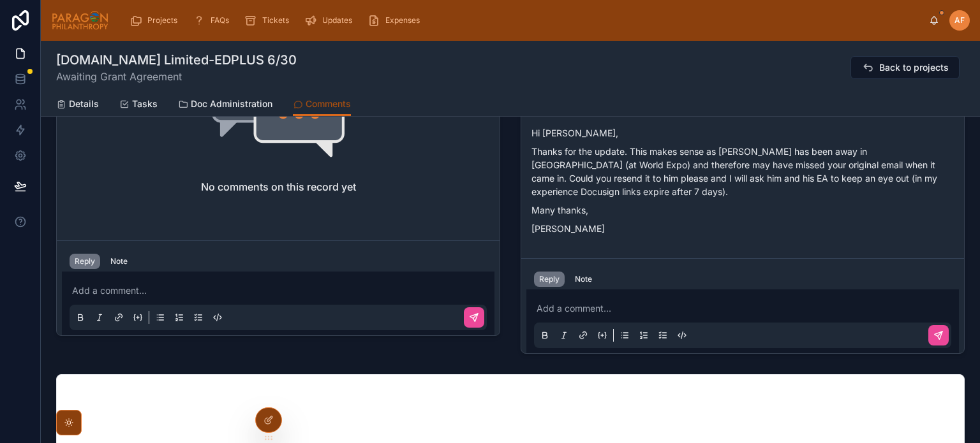  What do you see at coordinates (913, 67) in the screenshot?
I see `span: Back to projects` at bounding box center [913, 67].